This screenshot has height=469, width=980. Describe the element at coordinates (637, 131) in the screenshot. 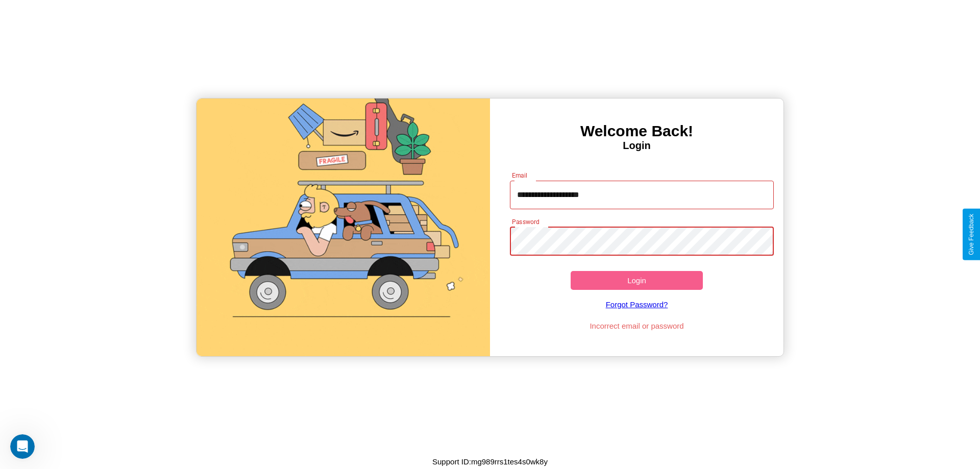

I see `h3: Welcome Back!` at that location.